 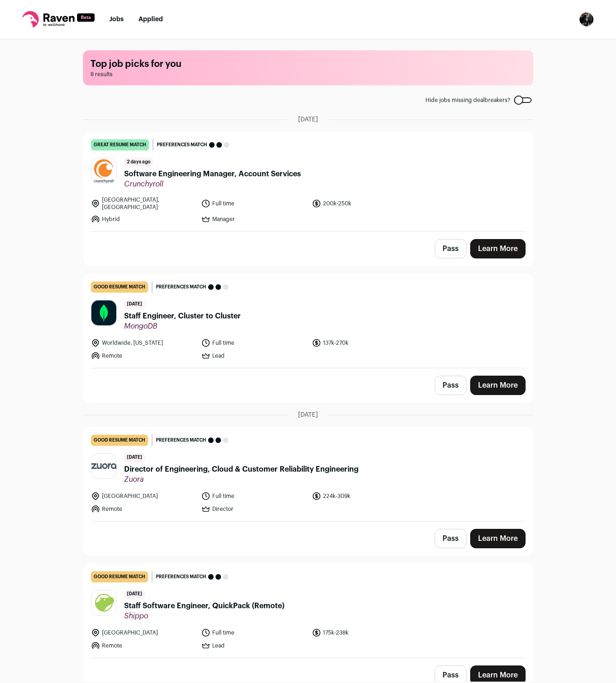 What do you see at coordinates (104, 171) in the screenshot?
I see `img: 649051a4432043245b48a6ae761ee4577274cb924e38dbc62c7760995d41759e.jpg` at bounding box center [104, 171].